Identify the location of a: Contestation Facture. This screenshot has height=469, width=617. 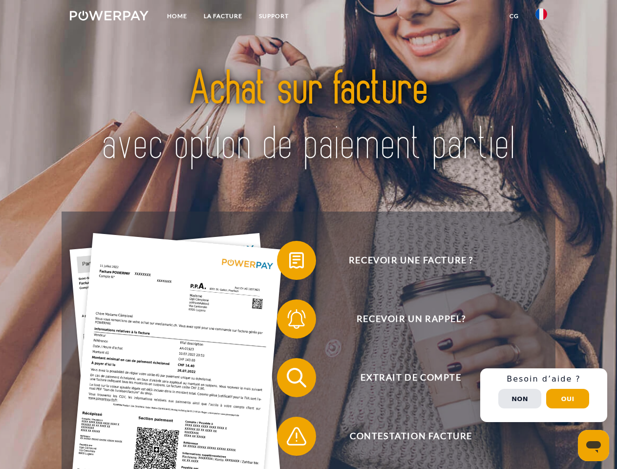
(404, 436).